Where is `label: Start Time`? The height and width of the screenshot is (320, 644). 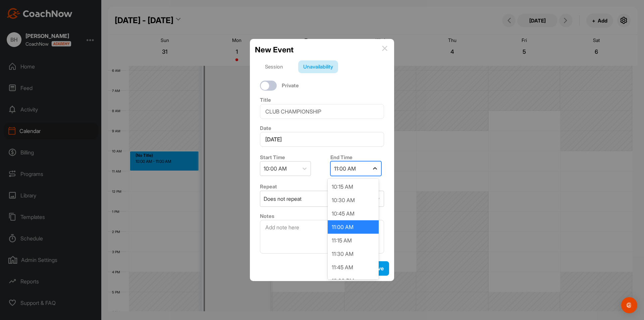
label: Start Time is located at coordinates (273, 157).